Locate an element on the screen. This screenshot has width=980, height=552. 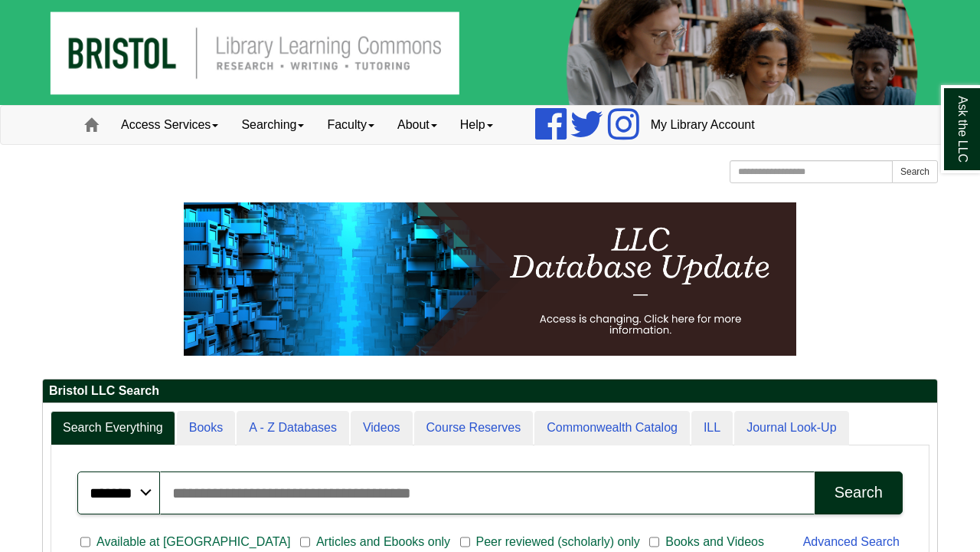
span: Books and Videos is located at coordinates (714, 542).